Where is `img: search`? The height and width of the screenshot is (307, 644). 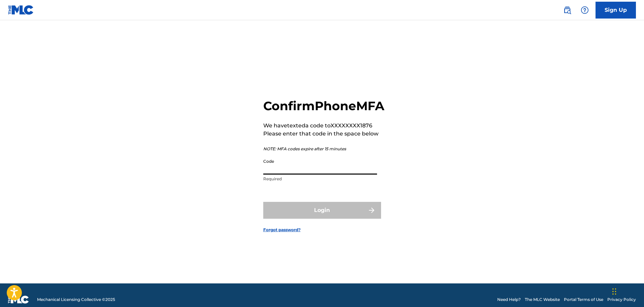 img: search is located at coordinates (567, 10).